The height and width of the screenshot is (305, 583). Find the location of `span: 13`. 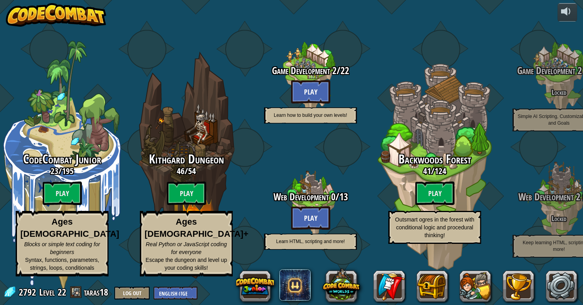

span: 13 is located at coordinates (344, 197).